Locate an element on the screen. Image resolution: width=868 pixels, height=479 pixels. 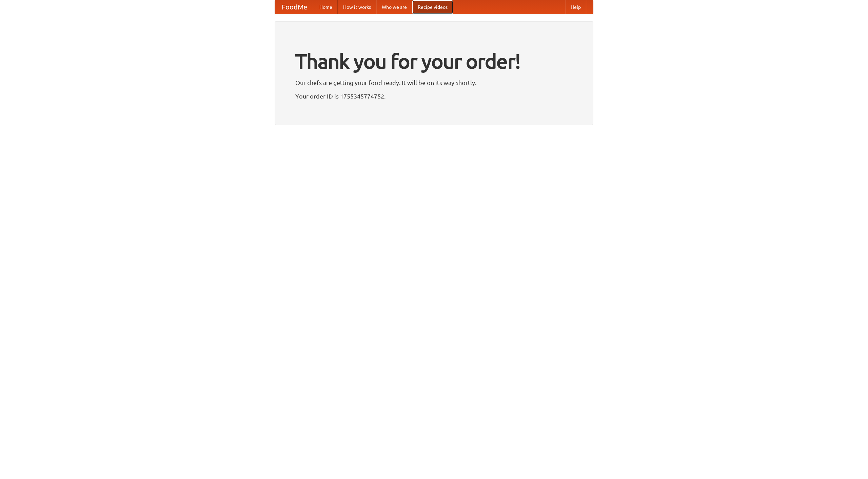
a: Help is located at coordinates (575, 7).